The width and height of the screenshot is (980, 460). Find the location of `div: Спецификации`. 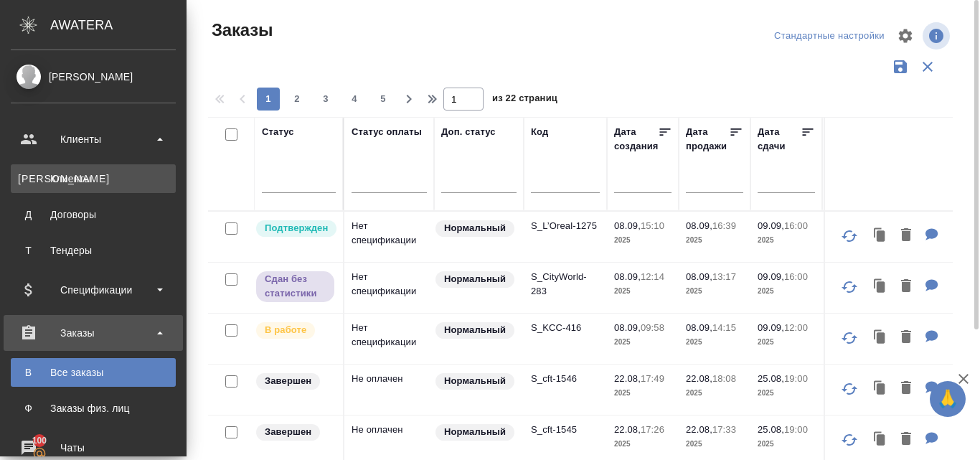

div: Спецификации is located at coordinates (93, 290).